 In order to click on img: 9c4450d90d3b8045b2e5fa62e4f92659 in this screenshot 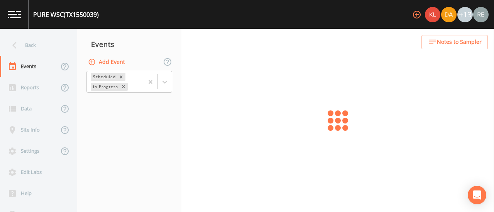, I will do `click(432, 15)`.